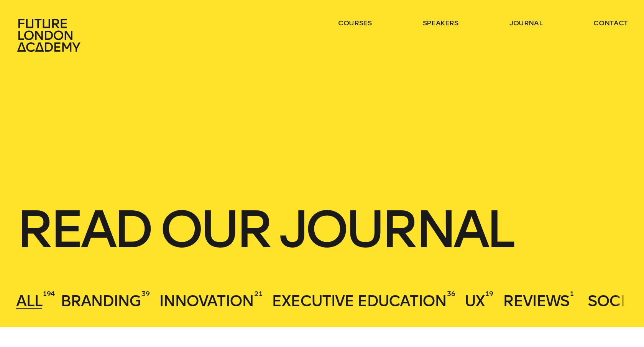 The image size is (644, 347). Describe the element at coordinates (355, 23) in the screenshot. I see `a: courses` at that location.